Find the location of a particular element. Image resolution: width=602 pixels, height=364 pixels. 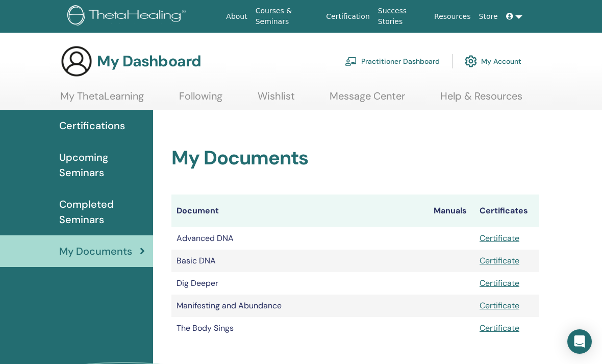

a: Wishlist is located at coordinates (276, 99).